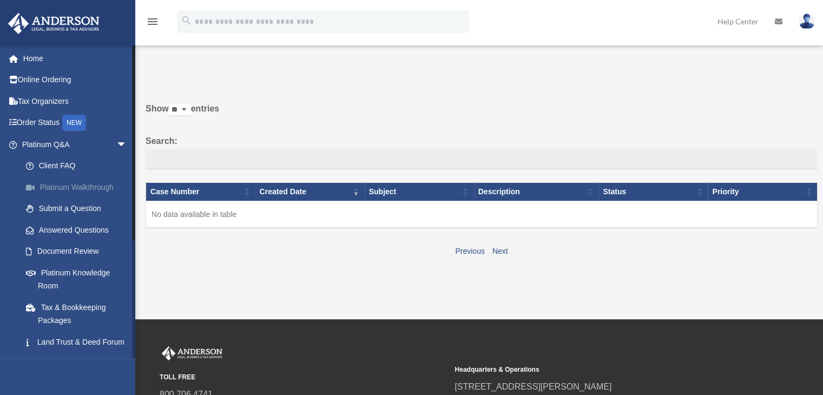 This screenshot has height=395, width=823. Describe the element at coordinates (79, 252) in the screenshot. I see `a: Document Review` at that location.